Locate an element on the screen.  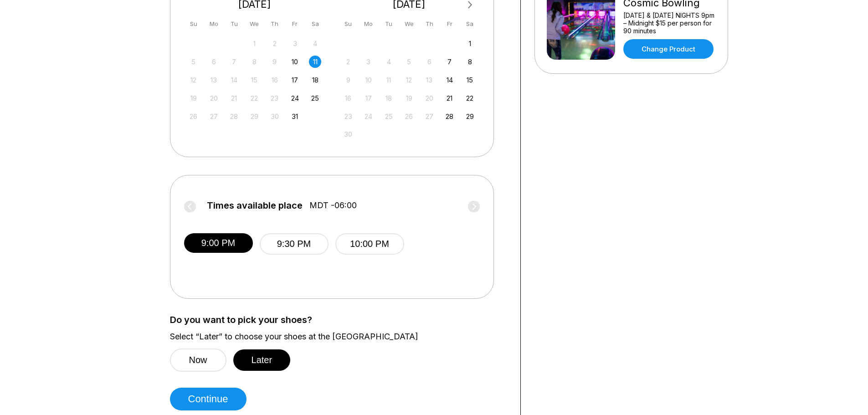
div: Not available Sunday, November 23rd, 2025 is located at coordinates (348, 117).